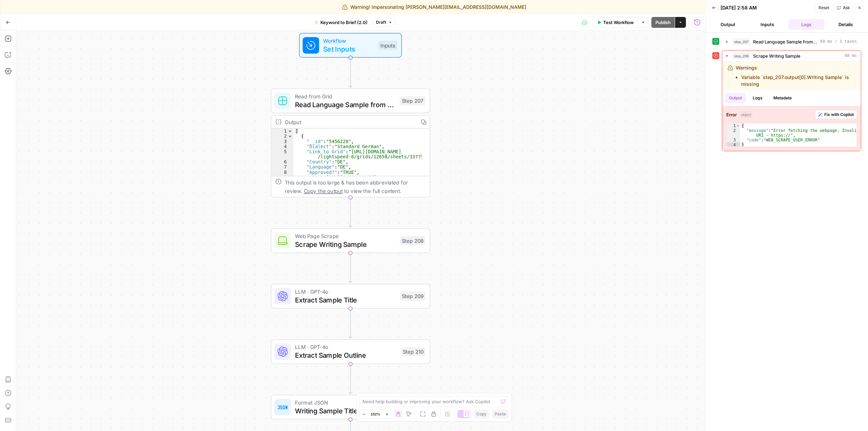  What do you see at coordinates (839, 41) in the screenshot?
I see `span: 89 ms / 1 tasks` at bounding box center [839, 41].